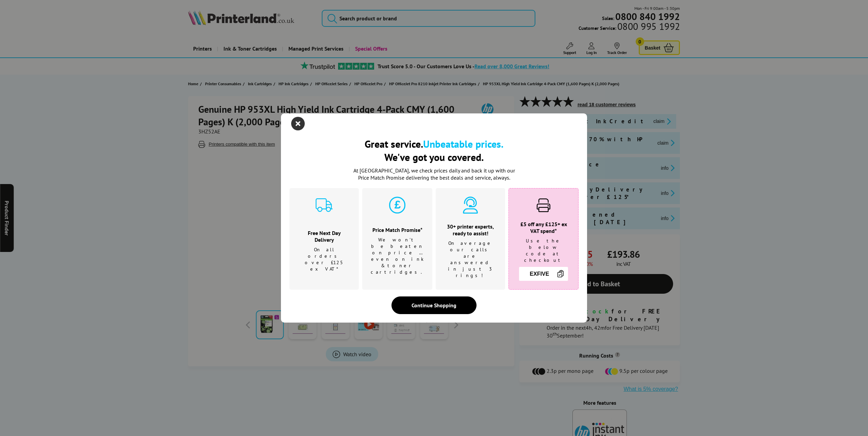 The image size is (868, 436). What do you see at coordinates (434, 150) in the screenshot?
I see `h2: Great service. We've got you covered.` at bounding box center [434, 150].